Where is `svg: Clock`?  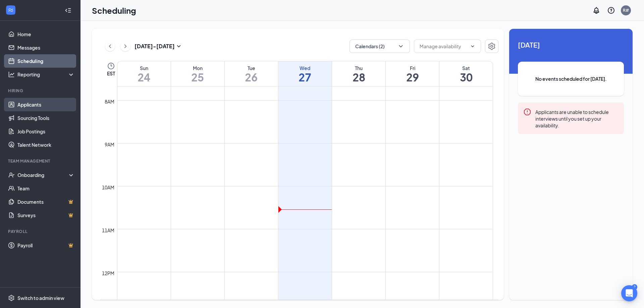
svg: Clock is located at coordinates (111, 66).